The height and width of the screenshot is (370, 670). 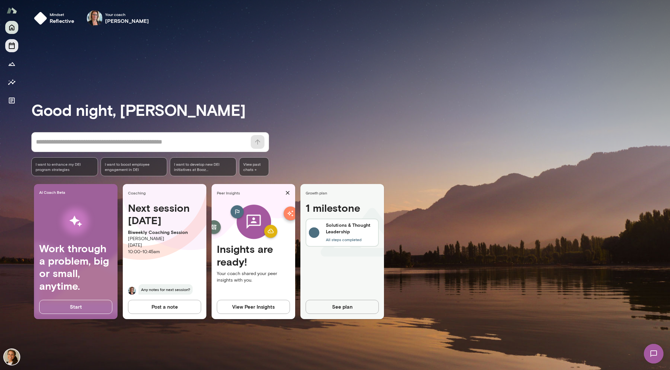 What do you see at coordinates (65, 167) in the screenshot?
I see `div: I want to enhance my DEI program strategies` at bounding box center [65, 167].